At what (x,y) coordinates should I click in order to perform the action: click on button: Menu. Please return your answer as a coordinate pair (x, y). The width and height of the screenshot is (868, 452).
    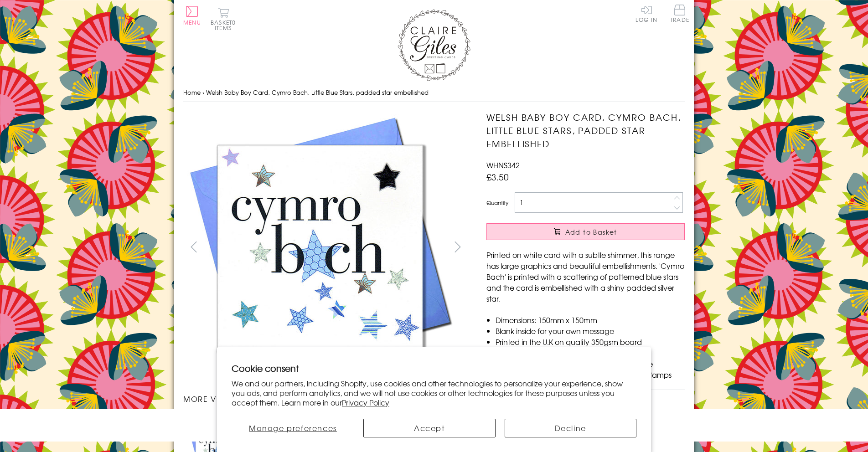
    Looking at the image, I should click on (192, 16).